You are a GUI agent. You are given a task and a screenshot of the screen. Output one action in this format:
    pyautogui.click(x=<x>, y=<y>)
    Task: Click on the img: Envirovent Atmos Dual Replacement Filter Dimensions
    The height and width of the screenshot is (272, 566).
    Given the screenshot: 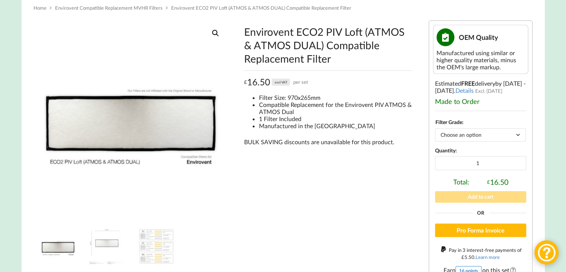 What is the action you would take?
    pyautogui.click(x=107, y=246)
    